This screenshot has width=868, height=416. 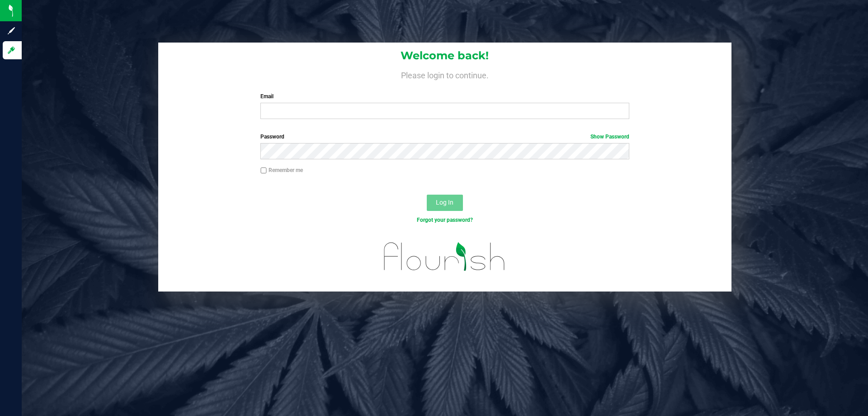 I want to click on a: Forgot your password?, so click(x=445, y=220).